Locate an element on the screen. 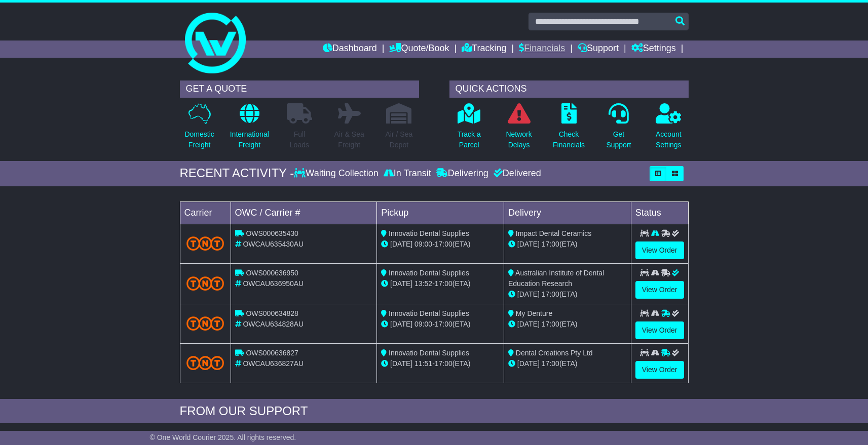  a: Tracking is located at coordinates (484, 49).